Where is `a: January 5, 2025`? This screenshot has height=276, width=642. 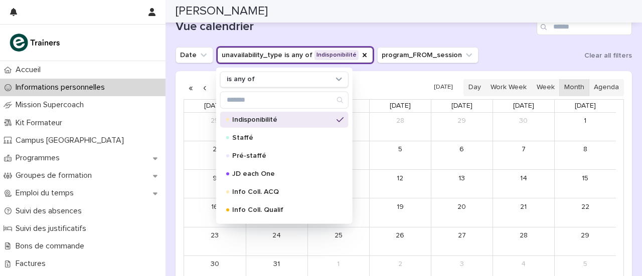 a: January 5, 2025 is located at coordinates (585, 265).